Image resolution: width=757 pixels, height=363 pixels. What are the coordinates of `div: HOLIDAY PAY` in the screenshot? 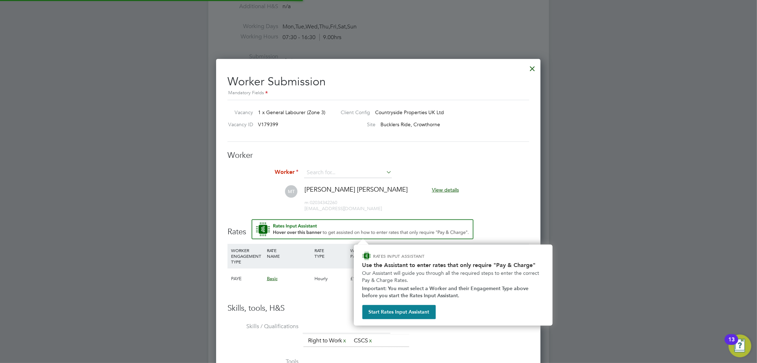 It's located at (402, 253).